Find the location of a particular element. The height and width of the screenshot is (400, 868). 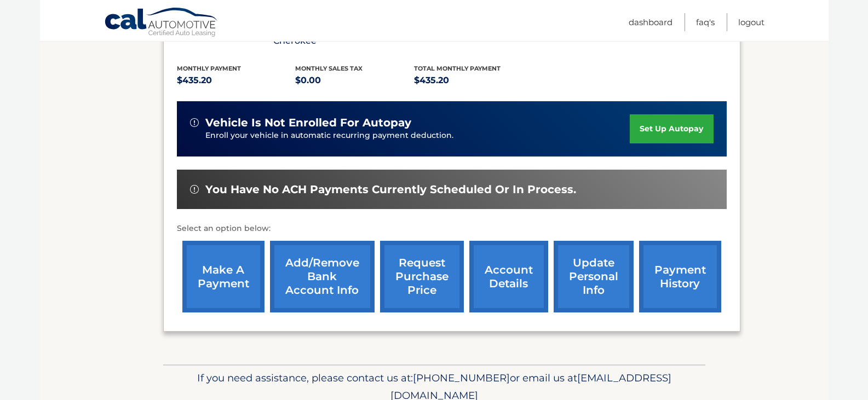

a: FAQ's is located at coordinates (706, 22).